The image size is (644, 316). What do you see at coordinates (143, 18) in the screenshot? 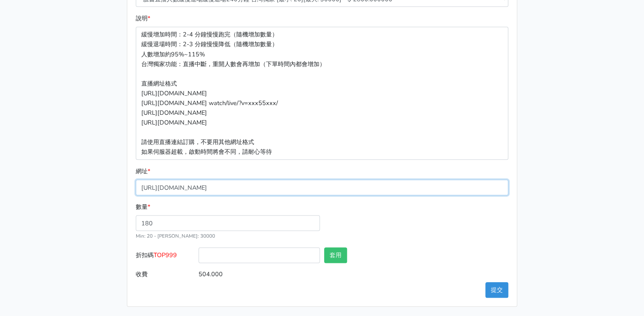
I see `label: 說明` at bounding box center [143, 18].